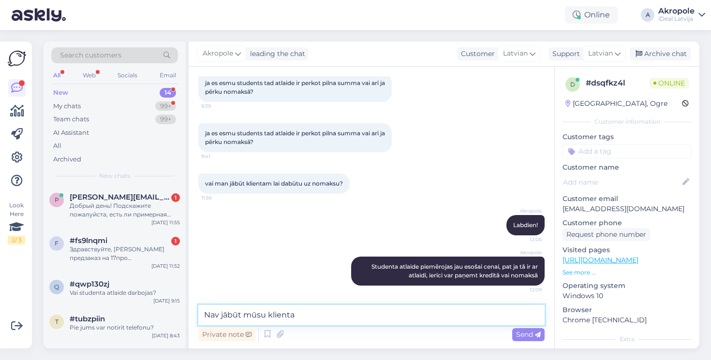 The height and width of the screenshot is (360, 711). I want to click on input: Add name, so click(621, 182).